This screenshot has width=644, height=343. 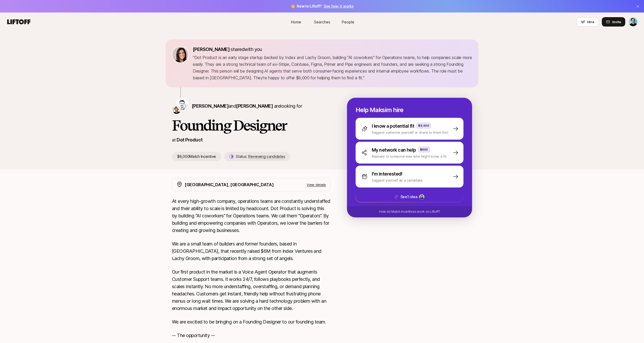 What do you see at coordinates (387, 174) in the screenshot?
I see `p: I'm interested!` at bounding box center [387, 174].